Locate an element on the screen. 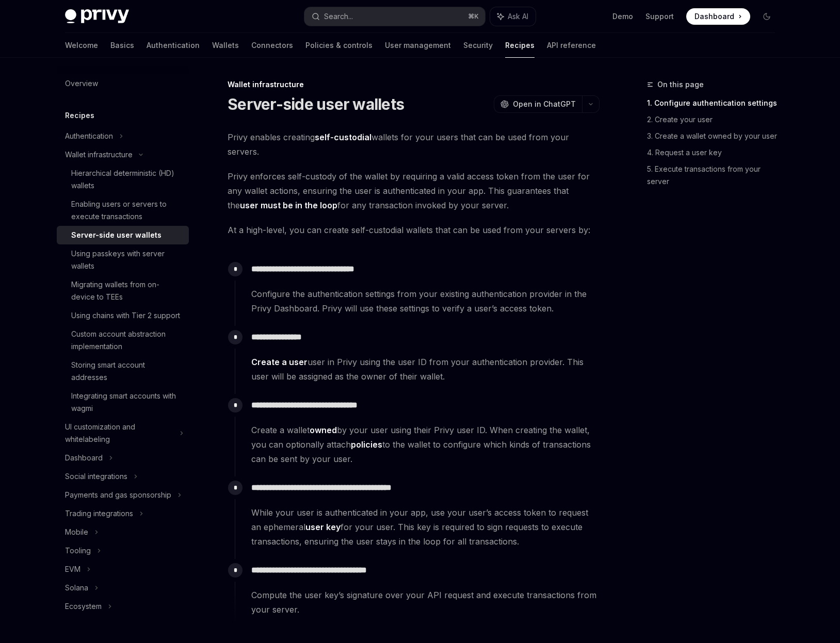 The height and width of the screenshot is (643, 840). a: Custom account abstraction implementation is located at coordinates (123, 340).